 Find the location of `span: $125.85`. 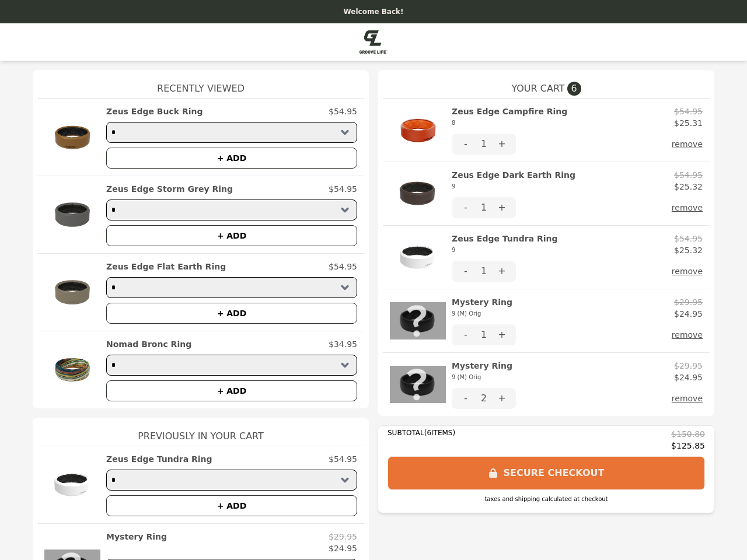

span: $125.85 is located at coordinates (688, 446).